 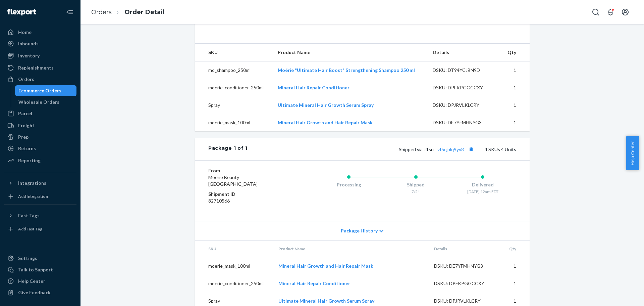 What do you see at coordinates (40, 113) in the screenshot?
I see `a: Parcel` at bounding box center [40, 113].